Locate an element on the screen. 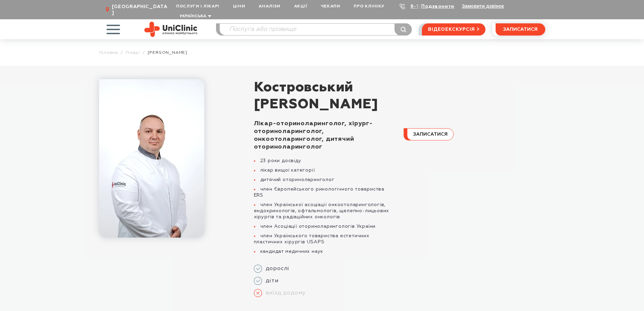 The height and width of the screenshot is (311, 644). li: член Асоціації оториноларингологів України is located at coordinates (325, 226).